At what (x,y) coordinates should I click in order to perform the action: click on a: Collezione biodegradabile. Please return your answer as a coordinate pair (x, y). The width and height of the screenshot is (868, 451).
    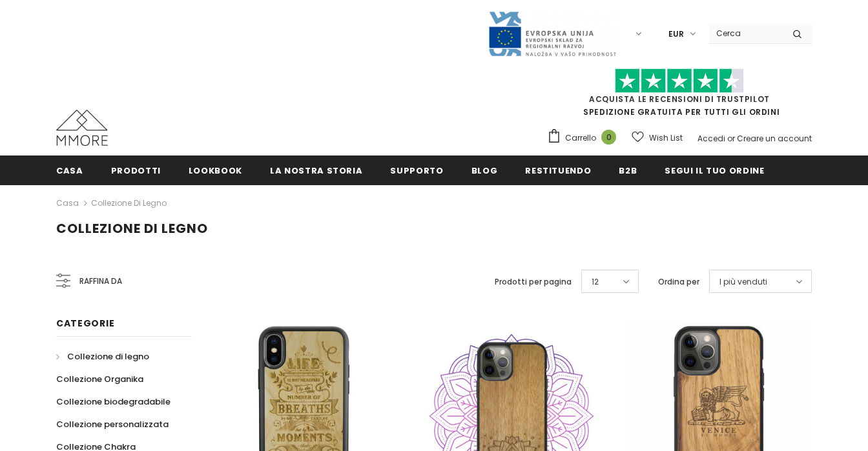
    Looking at the image, I should click on (113, 401).